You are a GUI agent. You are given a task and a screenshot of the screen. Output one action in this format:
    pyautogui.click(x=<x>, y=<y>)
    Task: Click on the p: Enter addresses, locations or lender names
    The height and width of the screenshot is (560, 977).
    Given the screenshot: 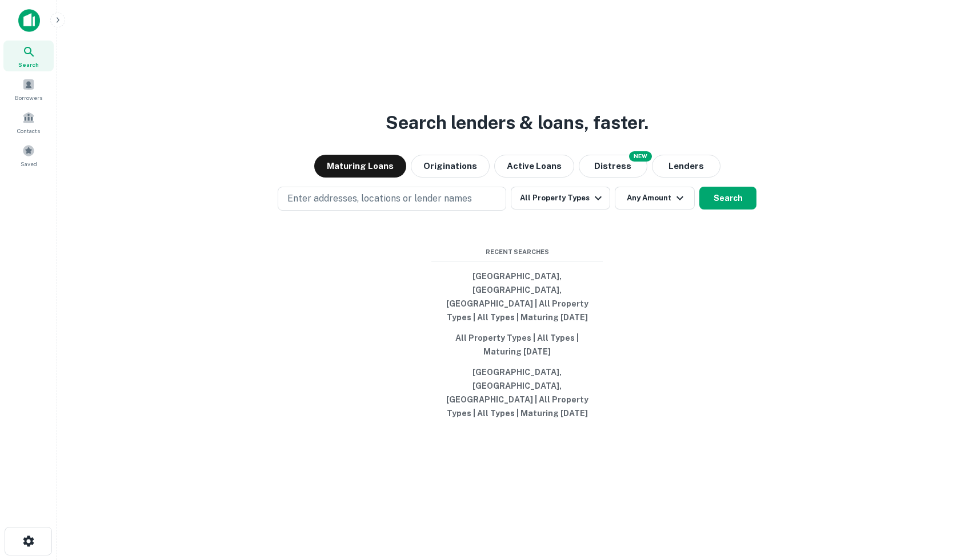 What is the action you would take?
    pyautogui.click(x=379, y=199)
    